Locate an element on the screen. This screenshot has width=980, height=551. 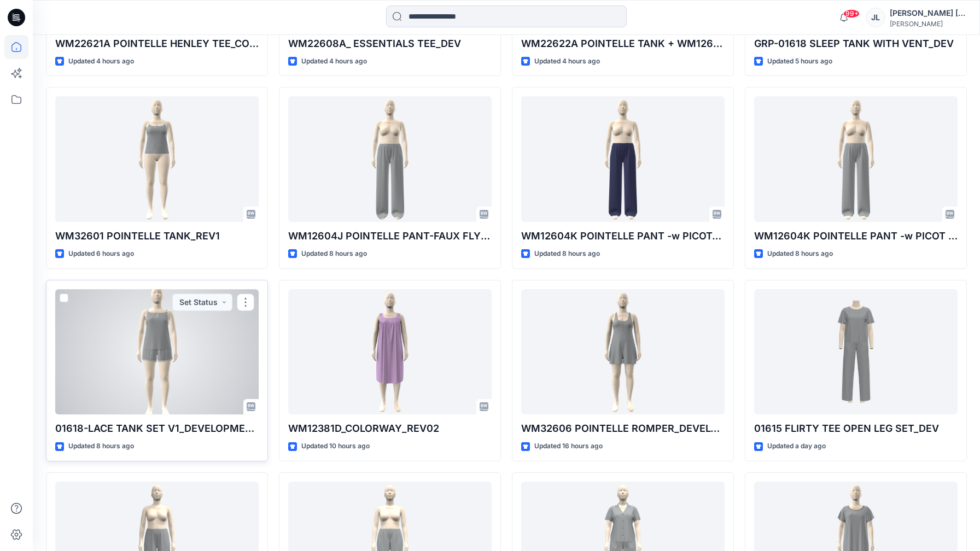
p: WM12604K POINTELLE PANT -w PICOT _DEVELOPMENT is located at coordinates (855, 236).